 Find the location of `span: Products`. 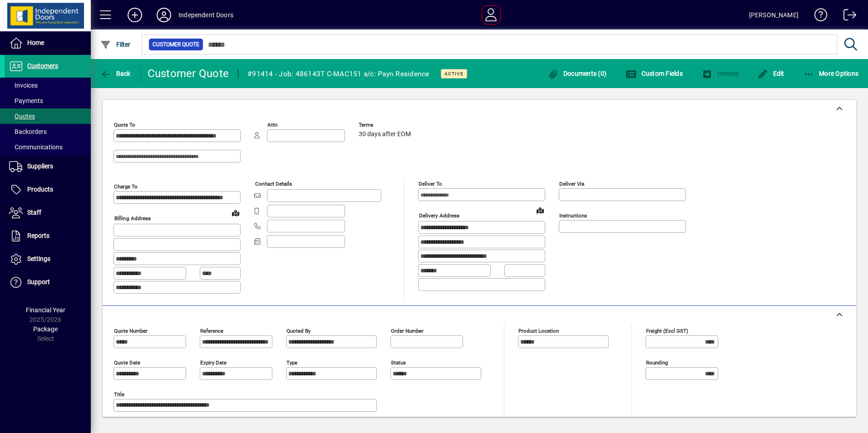

span: Products is located at coordinates (40, 189).